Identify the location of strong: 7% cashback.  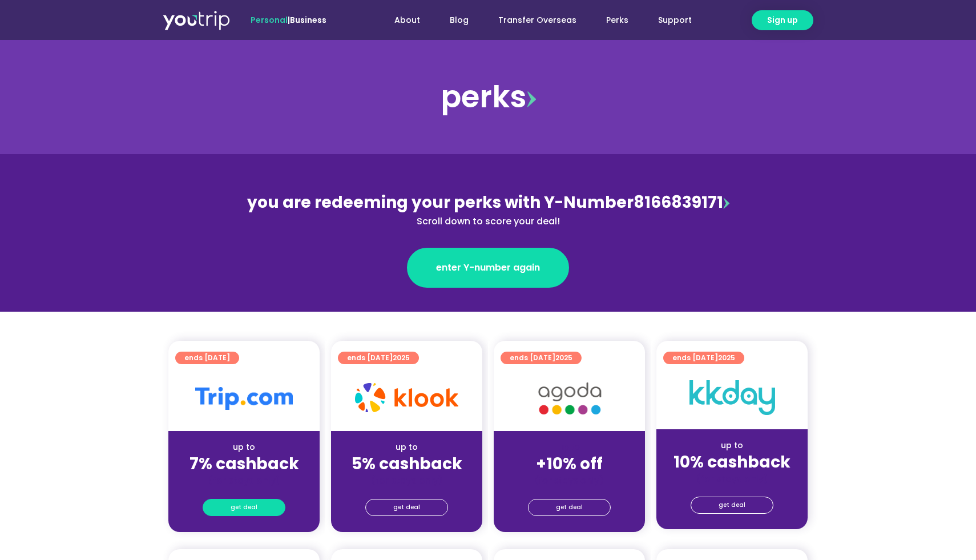
(244, 463).